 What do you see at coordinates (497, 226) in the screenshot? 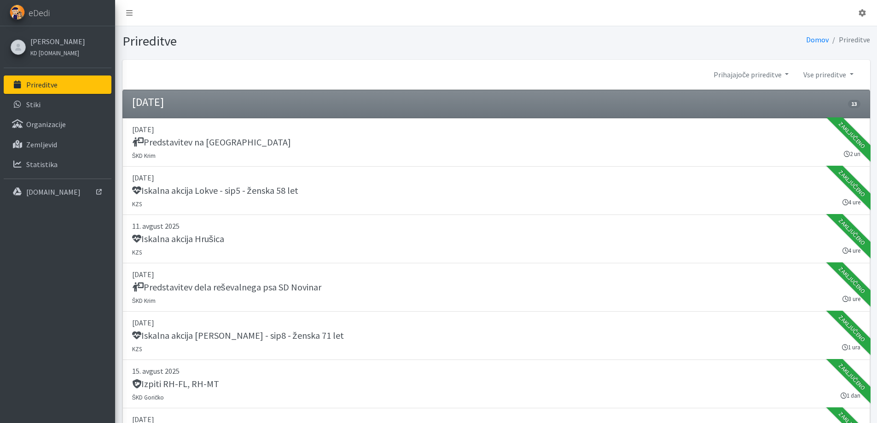
I see `p: 11. avgust 2025` at bounding box center [497, 226].